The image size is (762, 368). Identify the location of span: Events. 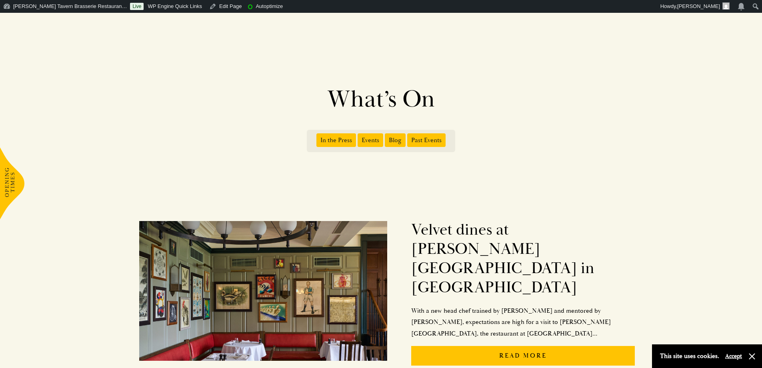
(371, 140).